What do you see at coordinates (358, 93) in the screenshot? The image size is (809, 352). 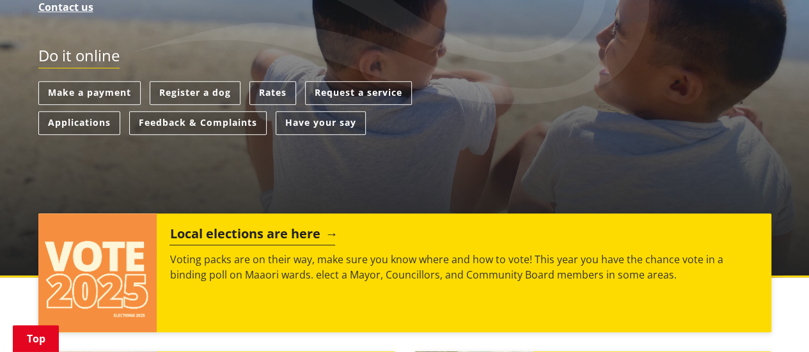 I see `a: Request a service` at bounding box center [358, 93].